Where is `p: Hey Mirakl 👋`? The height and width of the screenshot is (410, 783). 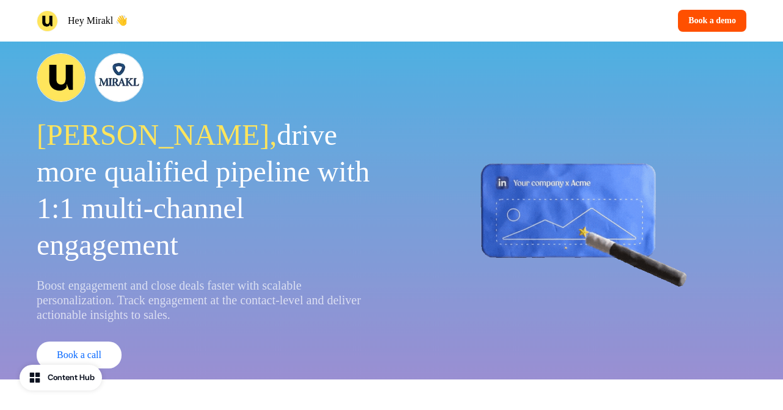 p: Hey Mirakl 👋 is located at coordinates (98, 21).